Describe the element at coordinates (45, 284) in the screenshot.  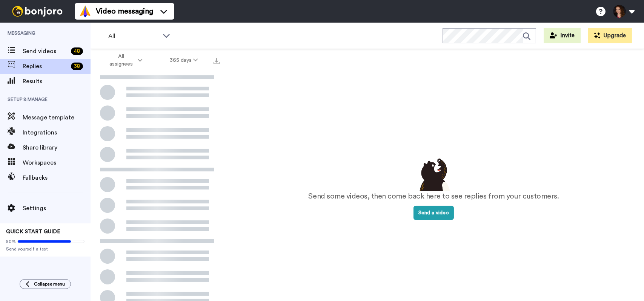
I see `button: Collapse menu` at that location.